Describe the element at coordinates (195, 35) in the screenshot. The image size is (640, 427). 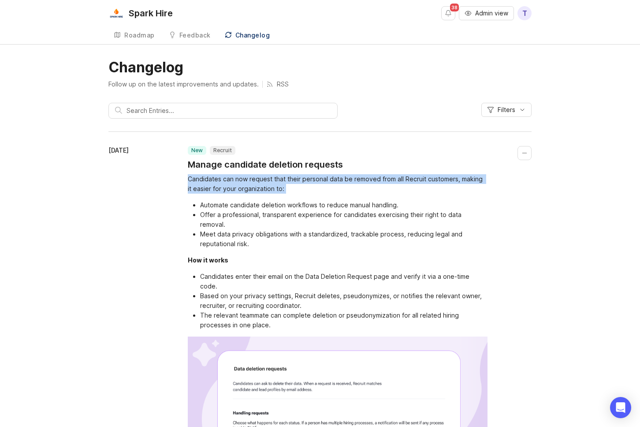
I see `div: Feedback` at that location.